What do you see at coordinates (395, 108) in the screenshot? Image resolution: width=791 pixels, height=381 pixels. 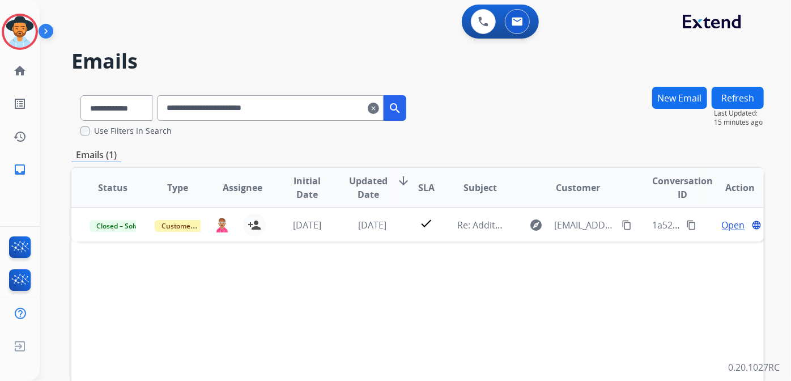 I see `mat-icon: search` at bounding box center [395, 108].